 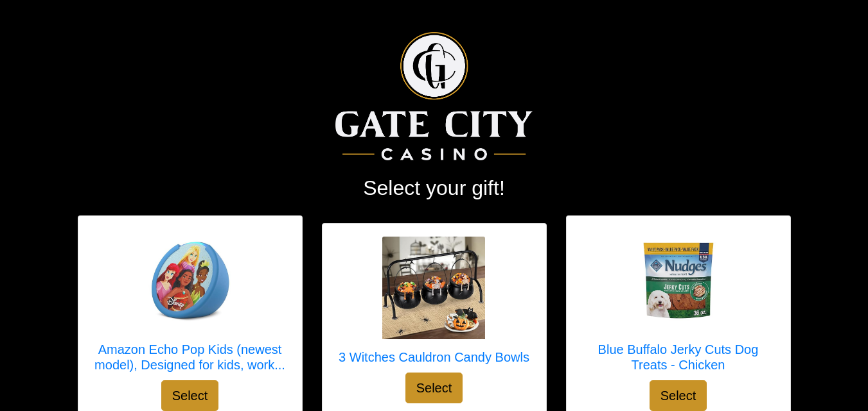 What do you see at coordinates (678, 358) in the screenshot?
I see `h5: Blue Buffalo Jerky Cuts Dog Treats - Chicken` at bounding box center [678, 358].